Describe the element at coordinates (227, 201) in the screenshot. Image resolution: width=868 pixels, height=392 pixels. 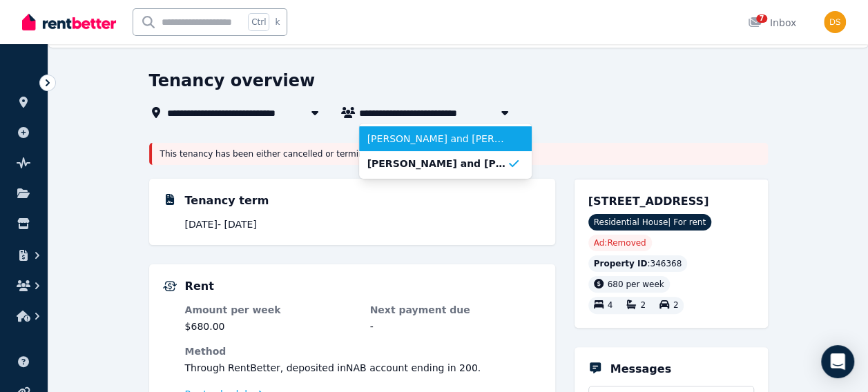
I see `h5: Tenancy term` at that location.